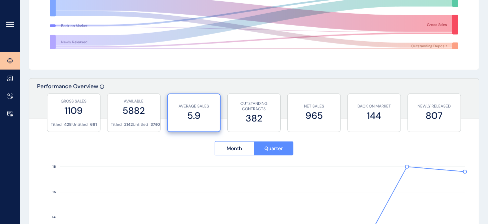 Image resolution: width=488 pixels, height=224 pixels. Describe the element at coordinates (374, 106) in the screenshot. I see `p: BACK ON MARKET` at that location.